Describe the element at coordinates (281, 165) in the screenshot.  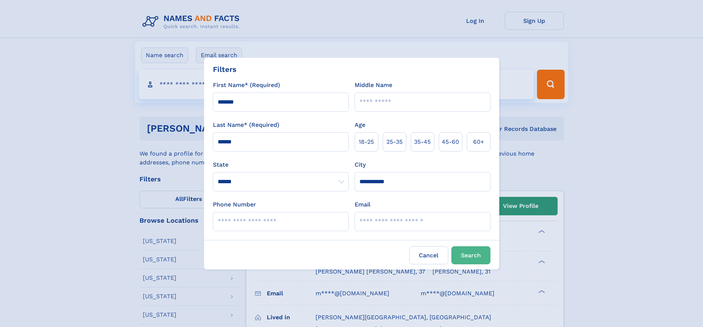
I see `label: State` at that location.